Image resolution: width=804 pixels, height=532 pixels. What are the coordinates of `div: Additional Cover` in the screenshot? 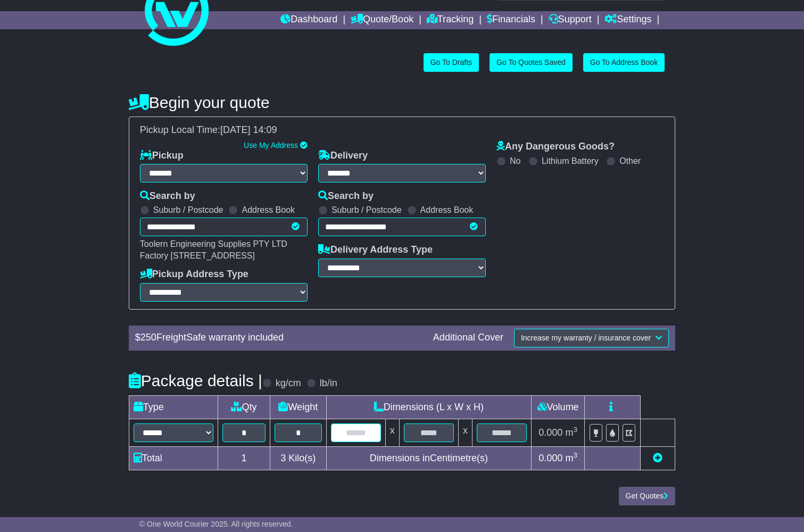 It's located at (469, 337).